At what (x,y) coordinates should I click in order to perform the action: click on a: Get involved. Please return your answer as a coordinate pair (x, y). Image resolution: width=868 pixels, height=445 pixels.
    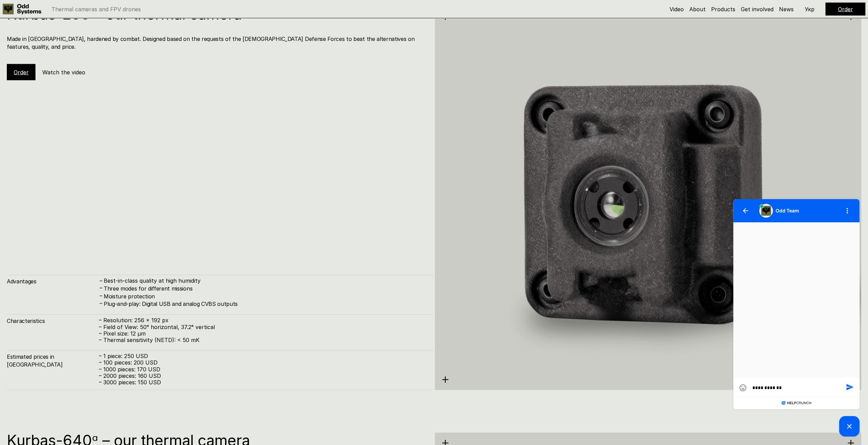
    Looking at the image, I should click on (757, 9).